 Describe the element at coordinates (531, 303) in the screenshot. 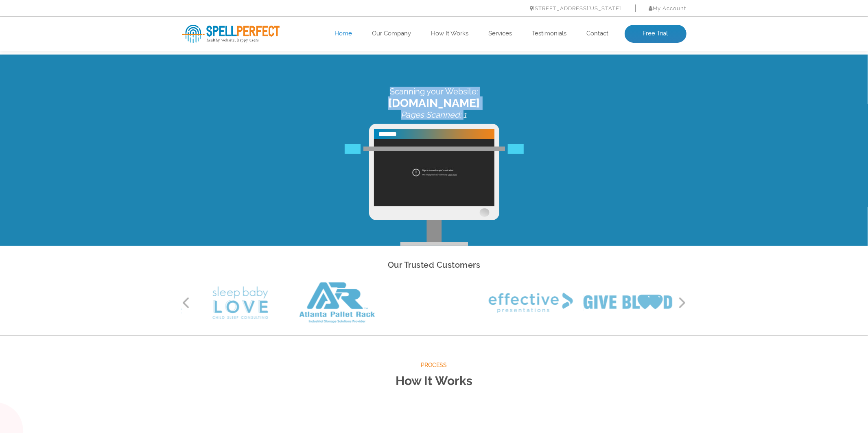

I see `img: Effective` at that location.